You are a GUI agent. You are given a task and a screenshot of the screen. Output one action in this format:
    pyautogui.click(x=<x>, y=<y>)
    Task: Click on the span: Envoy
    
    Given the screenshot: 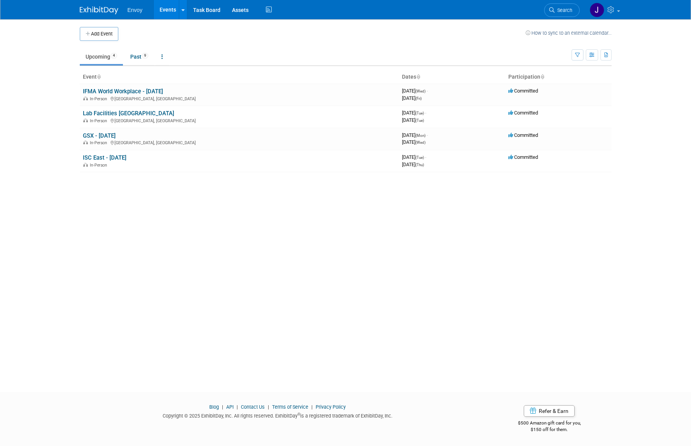 What is the action you would take?
    pyautogui.click(x=135, y=10)
    